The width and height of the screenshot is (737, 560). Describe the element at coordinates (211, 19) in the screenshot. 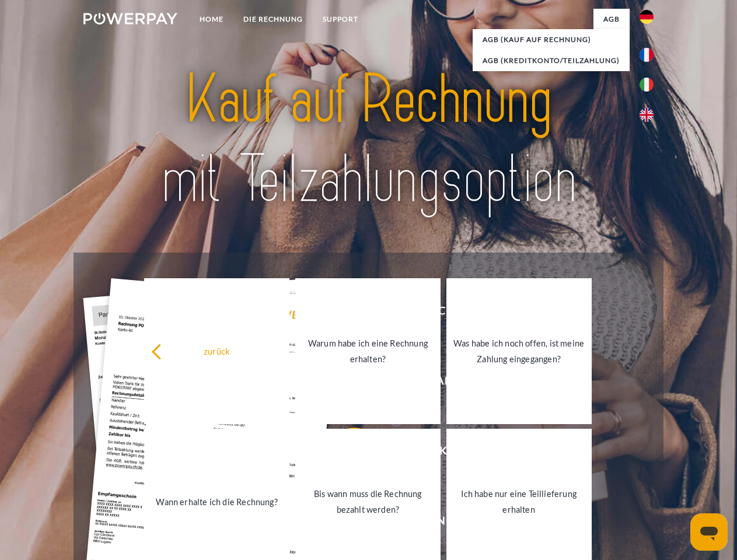

I see `a: Home` at that location.